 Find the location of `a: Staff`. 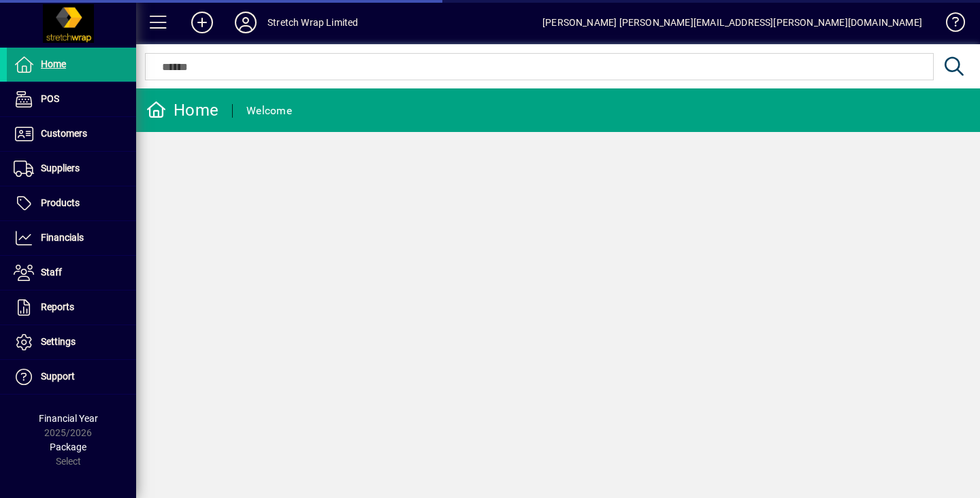

a: Staff is located at coordinates (71, 273).